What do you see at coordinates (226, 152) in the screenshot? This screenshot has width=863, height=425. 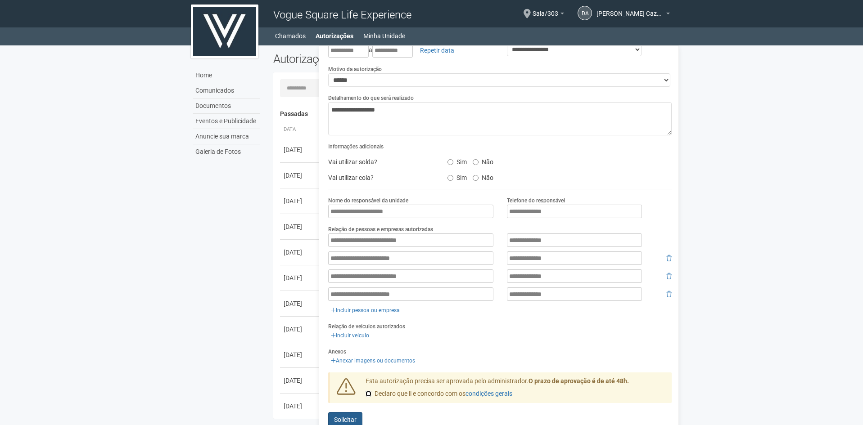 I see `a: Galeria de Fotos` at bounding box center [226, 152].